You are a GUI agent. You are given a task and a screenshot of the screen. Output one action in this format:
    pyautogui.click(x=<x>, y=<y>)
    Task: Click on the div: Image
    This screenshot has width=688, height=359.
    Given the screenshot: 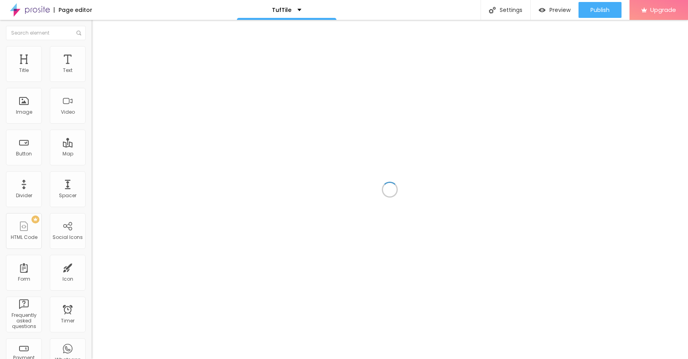 What is the action you would take?
    pyautogui.click(x=24, y=112)
    